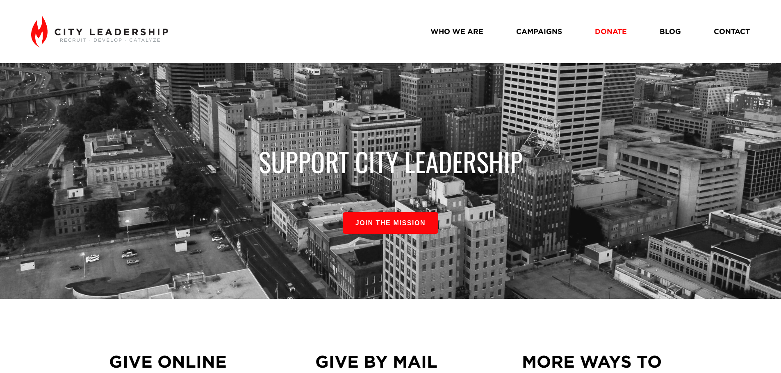  Describe the element at coordinates (99, 32) in the screenshot. I see `a: City Leadership - Recruit. Develop. Catalyze.` at that location.